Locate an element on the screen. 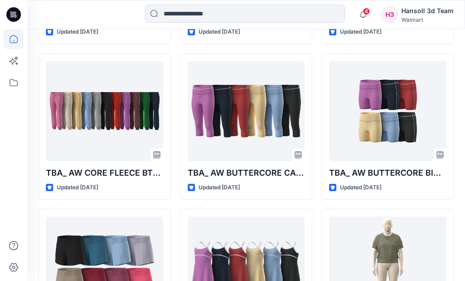 This screenshot has height=281, width=465. a: TBA_ AW BUTTERCORE BIKE SHORT_OPT1 is located at coordinates (388, 111).